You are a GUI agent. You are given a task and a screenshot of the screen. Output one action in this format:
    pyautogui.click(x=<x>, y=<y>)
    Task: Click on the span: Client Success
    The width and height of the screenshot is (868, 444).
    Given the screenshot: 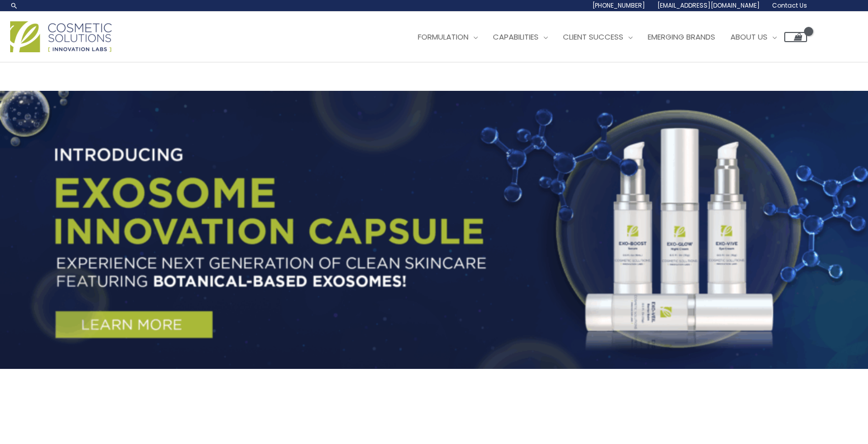 What is the action you would take?
    pyautogui.click(x=593, y=36)
    